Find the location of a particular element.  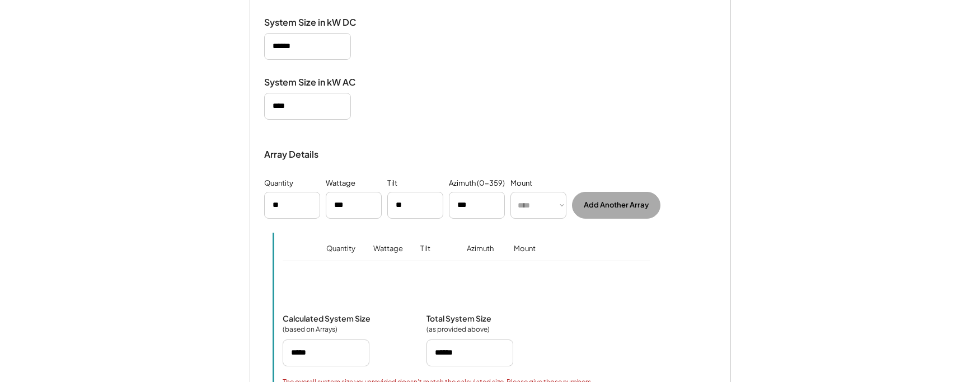

div: System Size in kW DC is located at coordinates (320, 22).